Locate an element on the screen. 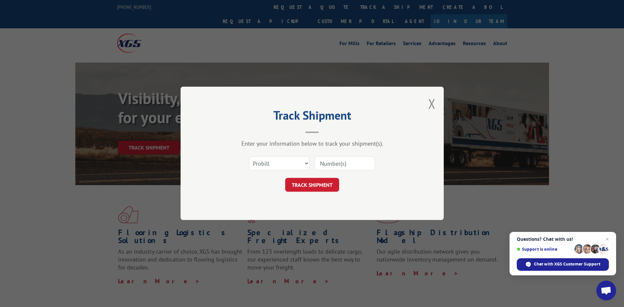 This screenshot has height=307, width=624. button: Close modal is located at coordinates (432, 103).